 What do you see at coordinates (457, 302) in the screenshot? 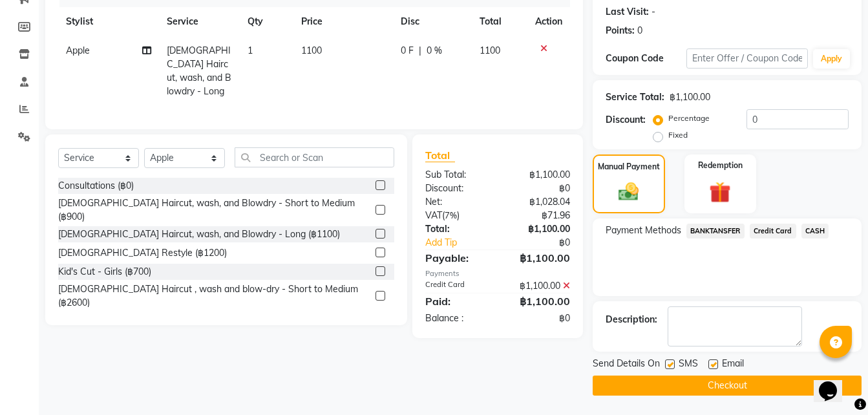
I see `div: Paid:` at bounding box center [457, 302].